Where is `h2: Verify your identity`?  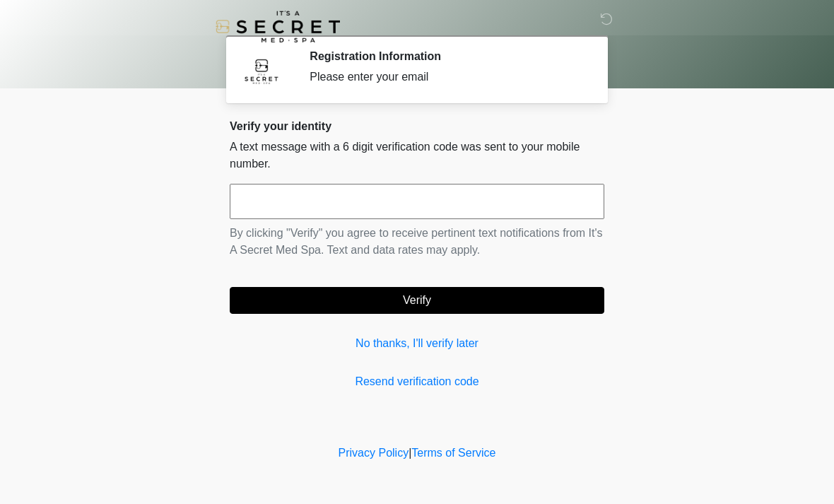
h2: Verify your identity is located at coordinates (417, 126).